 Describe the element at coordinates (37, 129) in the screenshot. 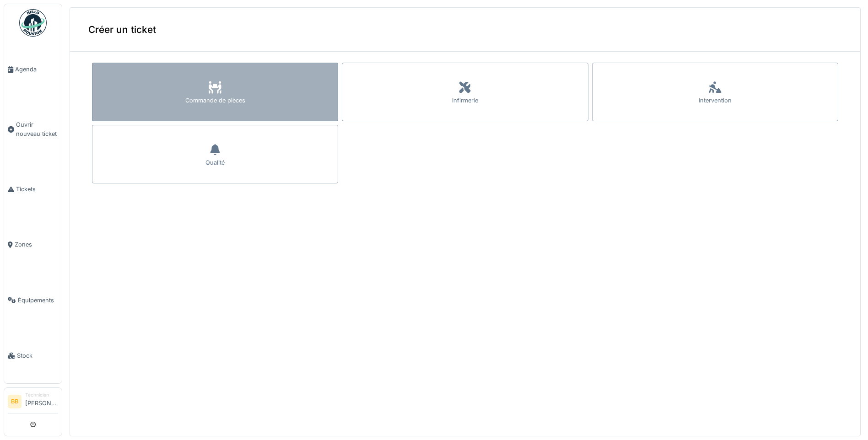

I see `span: Ouvrir nouveau ticket` at that location.